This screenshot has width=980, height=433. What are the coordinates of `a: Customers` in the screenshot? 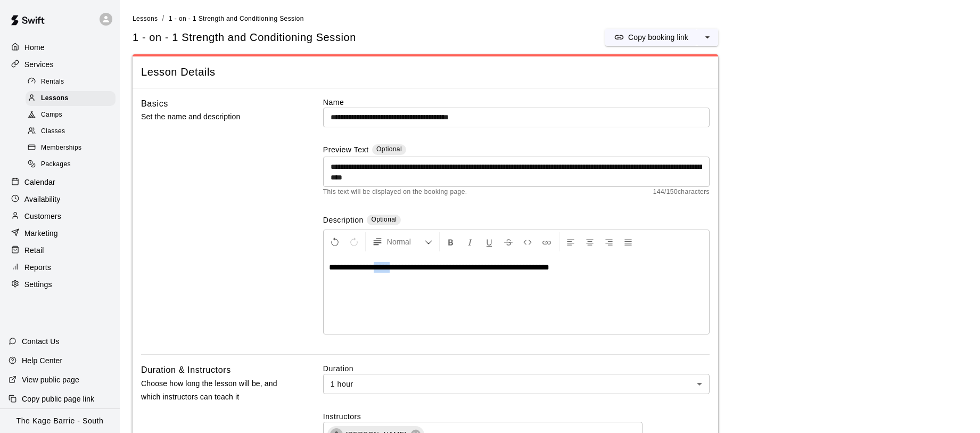 It's located at (60, 216).